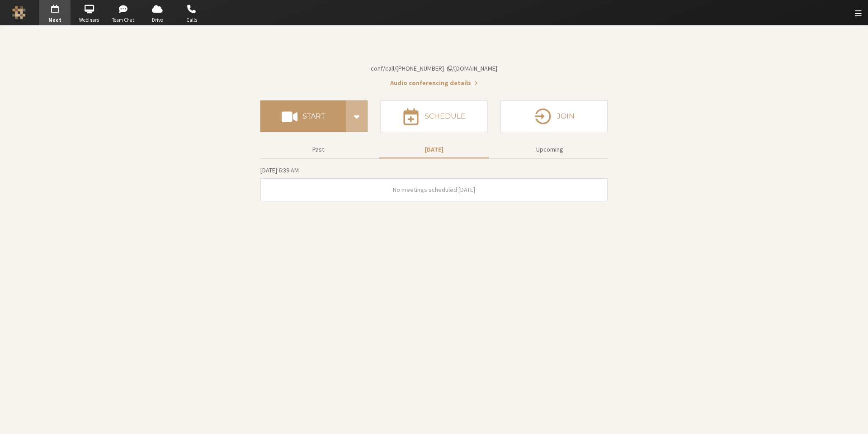 The height and width of the screenshot is (434, 868). I want to click on h4: Start, so click(314, 116).